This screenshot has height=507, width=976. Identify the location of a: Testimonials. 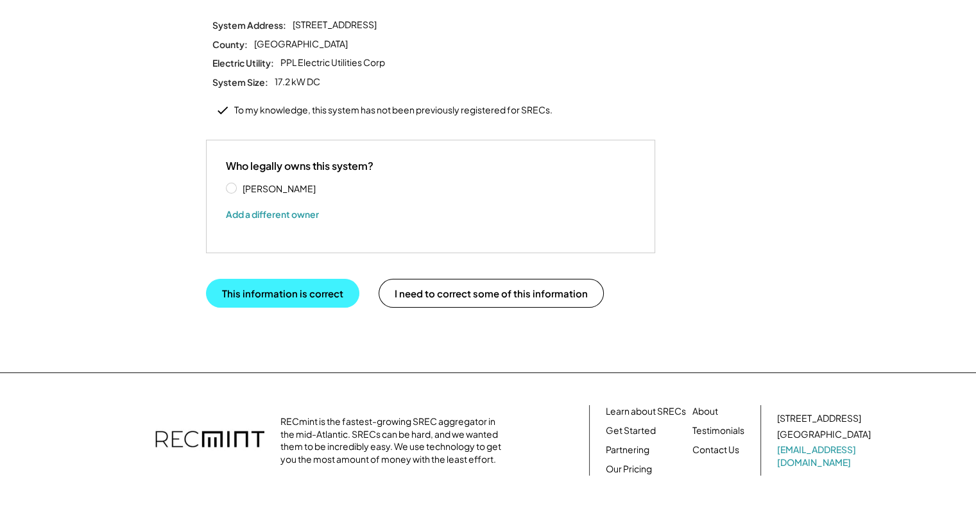
(718, 431).